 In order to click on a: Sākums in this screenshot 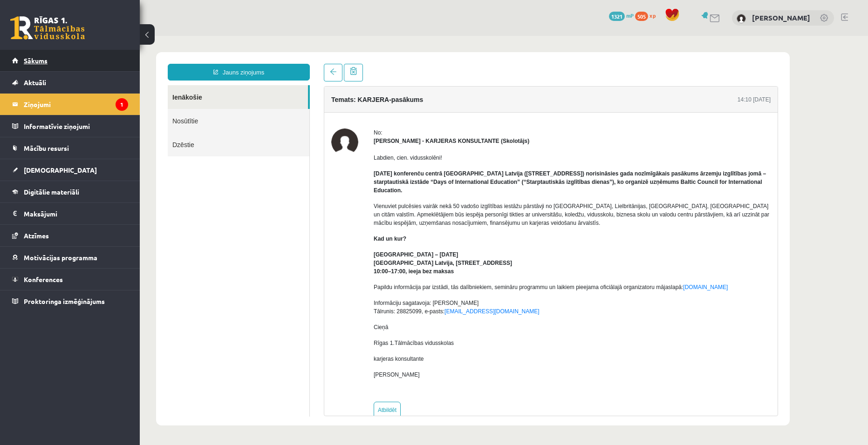, I will do `click(70, 61)`.